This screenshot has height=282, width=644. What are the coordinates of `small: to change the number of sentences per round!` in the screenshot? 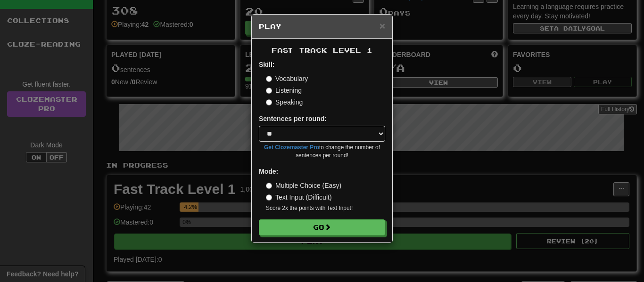 It's located at (322, 152).